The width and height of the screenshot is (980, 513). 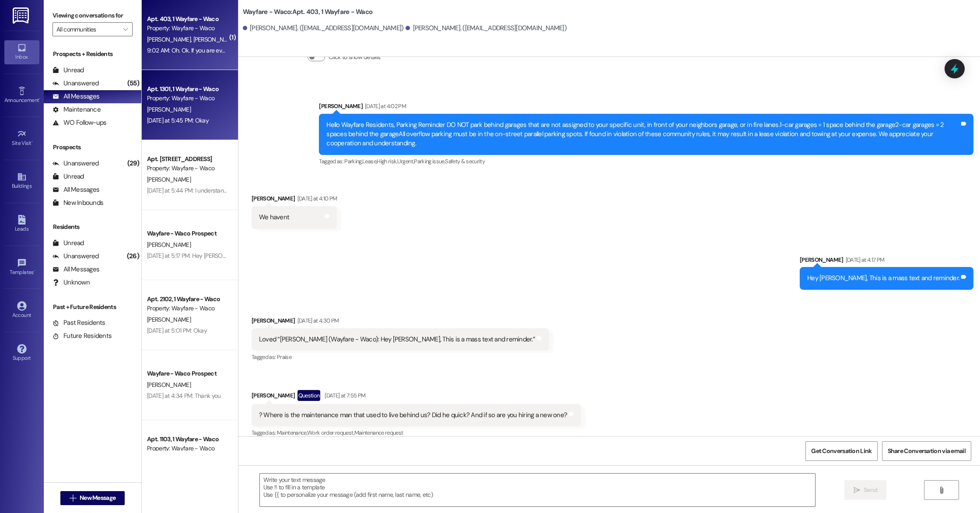 I want to click on a: Site Visit •, so click(x=22, y=138).